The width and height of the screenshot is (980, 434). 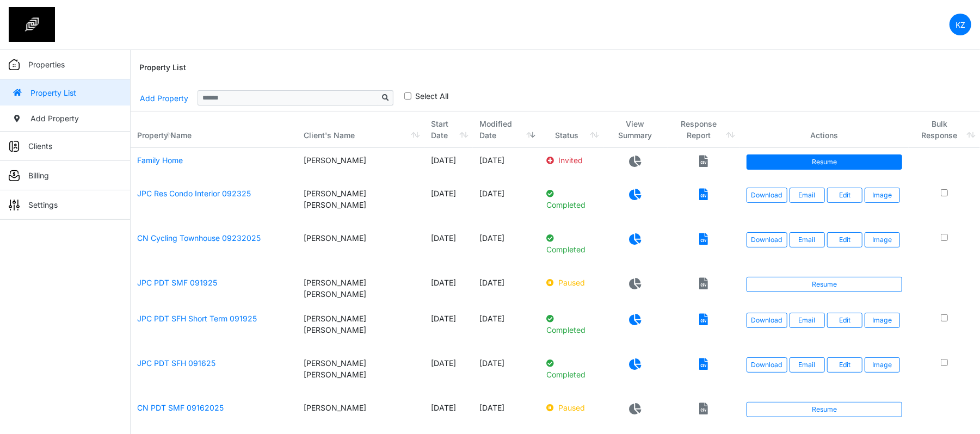 I want to click on a: CN PDT SMF 09162025, so click(x=180, y=408).